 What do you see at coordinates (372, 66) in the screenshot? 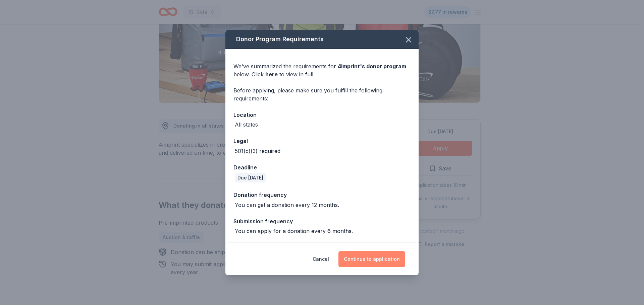
I see `span: 4imprint 's donor program` at bounding box center [372, 66].